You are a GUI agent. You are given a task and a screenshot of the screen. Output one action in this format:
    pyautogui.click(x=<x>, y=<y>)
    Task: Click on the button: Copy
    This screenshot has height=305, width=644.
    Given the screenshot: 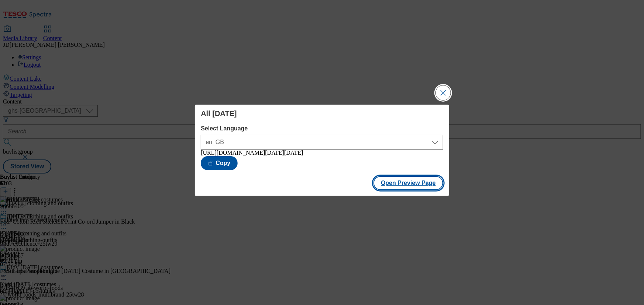 What is the action you would take?
    pyautogui.click(x=219, y=163)
    